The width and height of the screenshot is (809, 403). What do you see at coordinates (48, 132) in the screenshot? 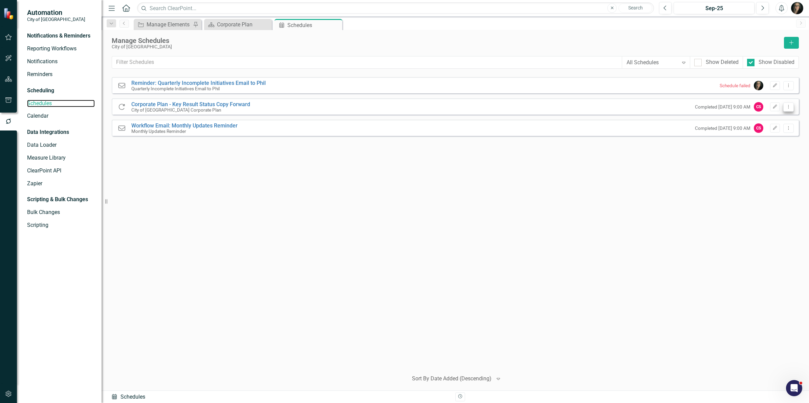
I see `div: Data Integrations` at bounding box center [48, 132].